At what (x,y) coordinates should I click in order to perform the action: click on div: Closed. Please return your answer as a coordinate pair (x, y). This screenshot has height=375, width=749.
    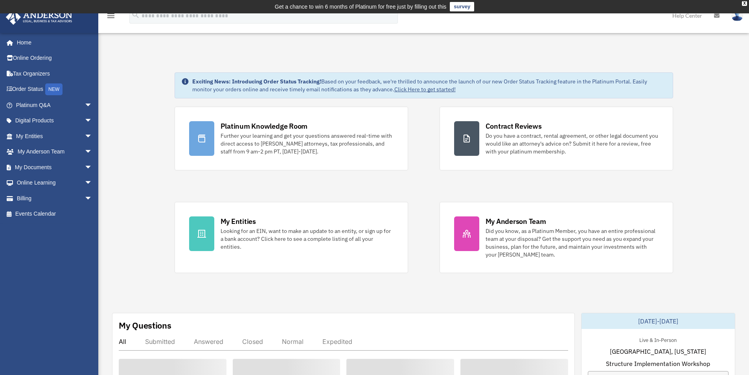
    Looking at the image, I should click on (252, 341).